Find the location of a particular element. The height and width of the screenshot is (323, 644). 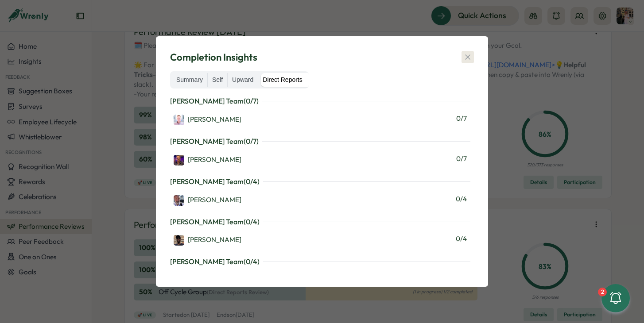

span: Completion Insights is located at coordinates (213, 57).